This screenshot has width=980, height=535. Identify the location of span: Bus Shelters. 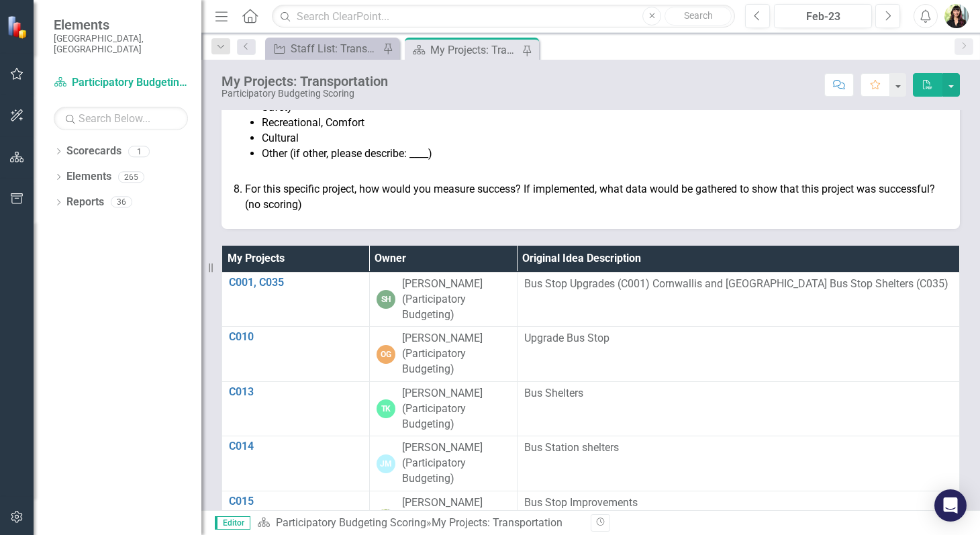
(554, 393).